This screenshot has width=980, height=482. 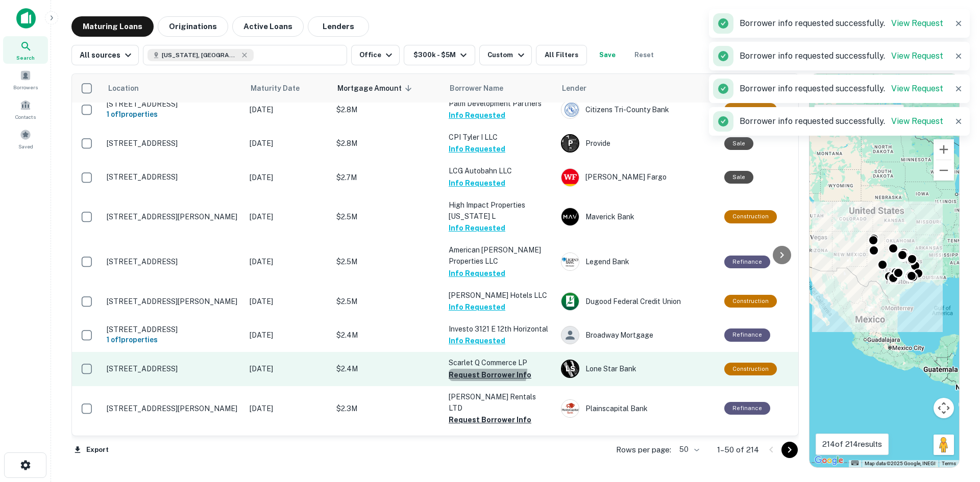 What do you see at coordinates (507, 55) in the screenshot?
I see `div: Custom` at bounding box center [507, 55].